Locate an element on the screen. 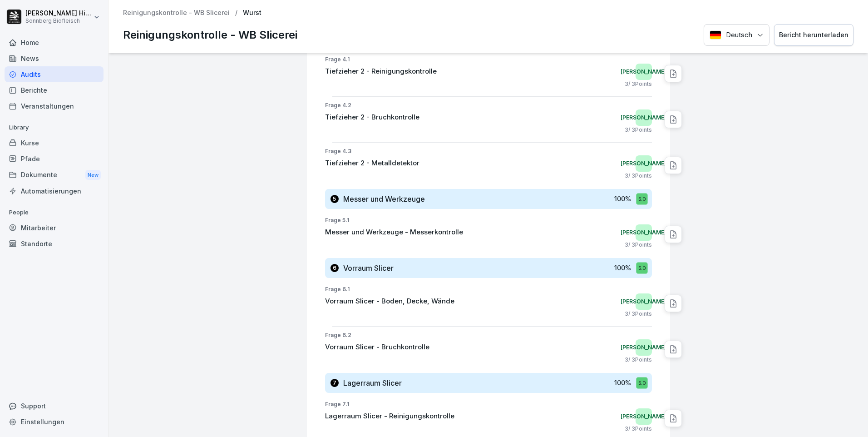 The width and height of the screenshot is (868, 437). div: Mitarbeiter is located at coordinates (54, 227).